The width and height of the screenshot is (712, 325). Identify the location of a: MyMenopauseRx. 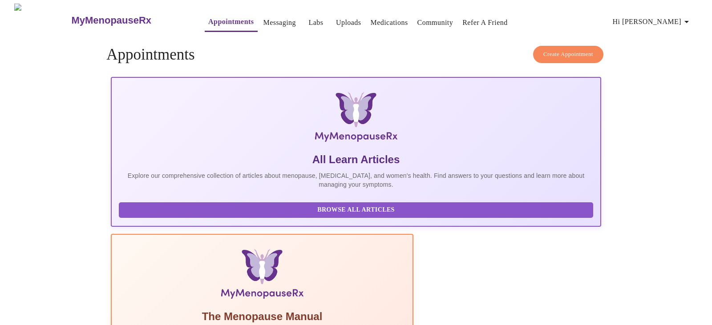
(129, 20).